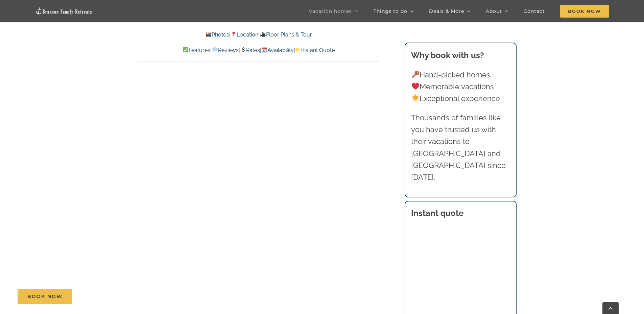 Image resolution: width=644 pixels, height=314 pixels. Describe the element at coordinates (461, 55) in the screenshot. I see `h3: Why book with us?` at that location.